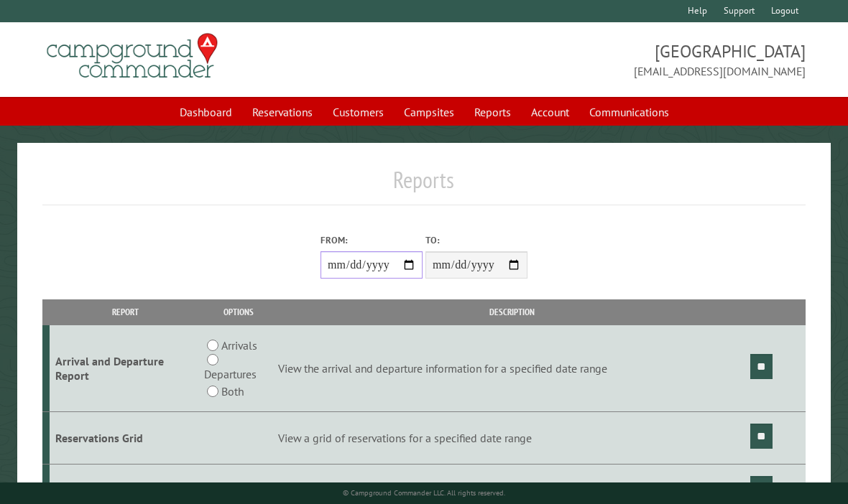 This screenshot has height=504, width=848. What do you see at coordinates (424, 492) in the screenshot?
I see `small: © Campground Commander LLC. All rights reserved.` at bounding box center [424, 492].